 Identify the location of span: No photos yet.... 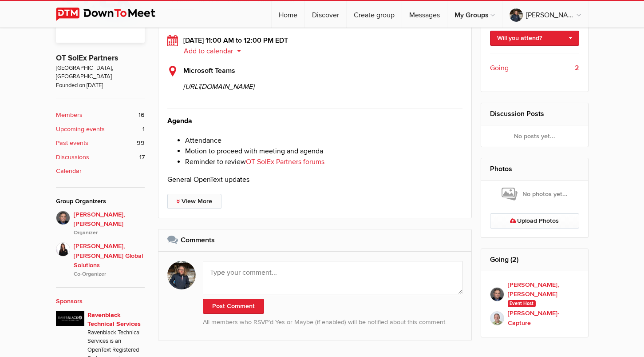
(535, 194).